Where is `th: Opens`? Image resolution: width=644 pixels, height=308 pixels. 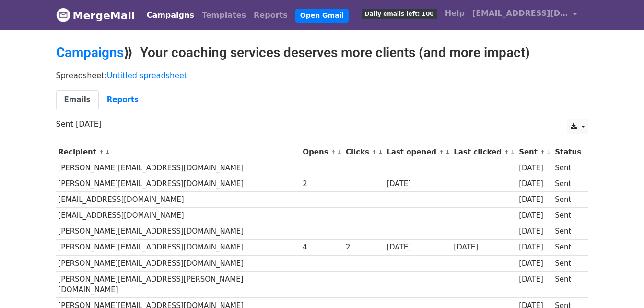 th: Opens is located at coordinates (322, 152).